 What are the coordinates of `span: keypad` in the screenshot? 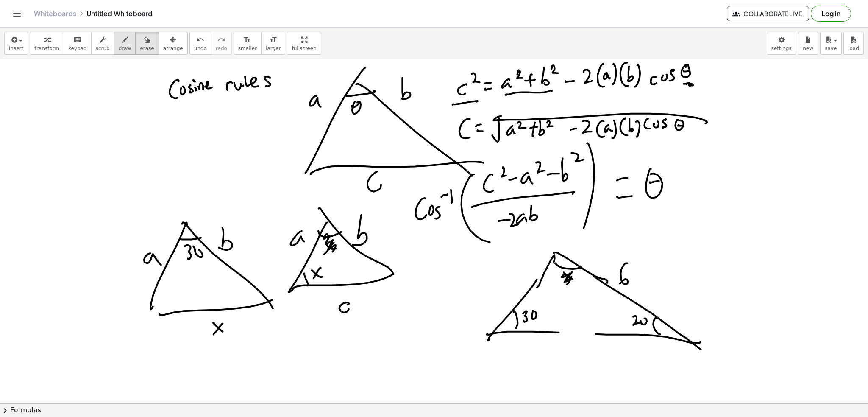 It's located at (77, 49).